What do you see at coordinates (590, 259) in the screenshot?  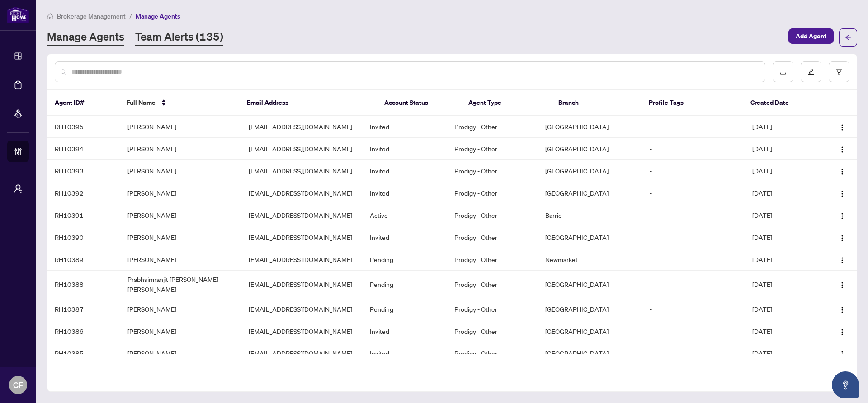 I see `td: Newmarket` at bounding box center [590, 259].